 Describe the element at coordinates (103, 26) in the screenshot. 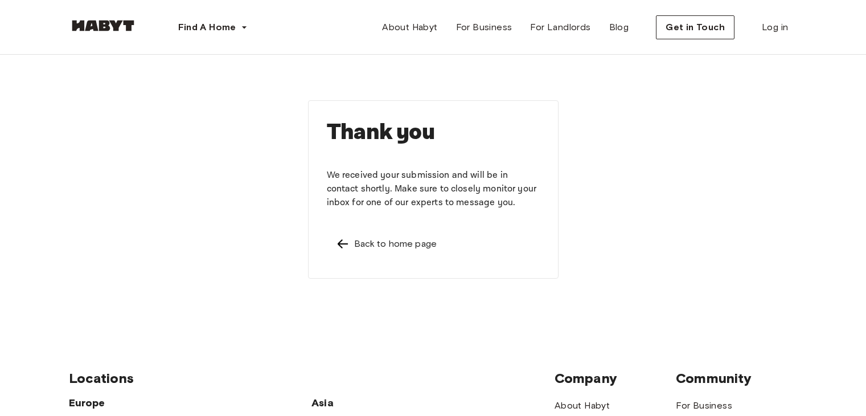

I see `img: Habyt` at that location.